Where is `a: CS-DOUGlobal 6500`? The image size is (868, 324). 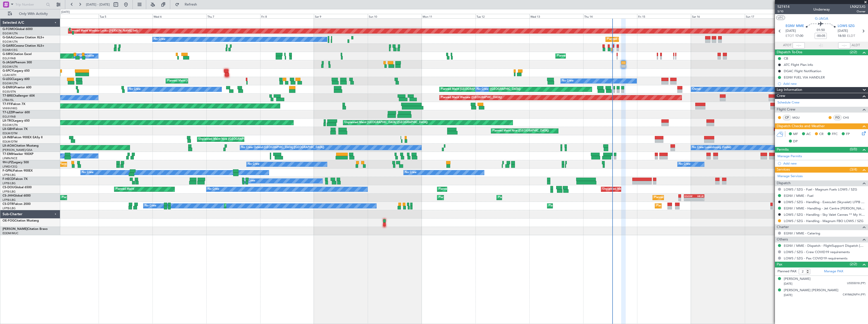
a: CS-DOUGlobal 6500 is located at coordinates (17, 188).